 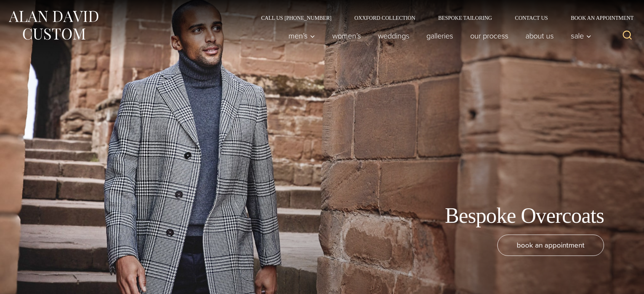 What do you see at coordinates (465, 18) in the screenshot?
I see `a: Bespoke Tailoring` at bounding box center [465, 18].